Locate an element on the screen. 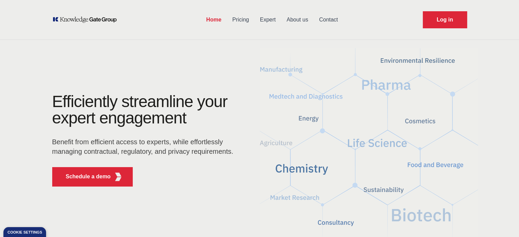 The height and width of the screenshot is (237, 519). a: Expert is located at coordinates (268, 20).